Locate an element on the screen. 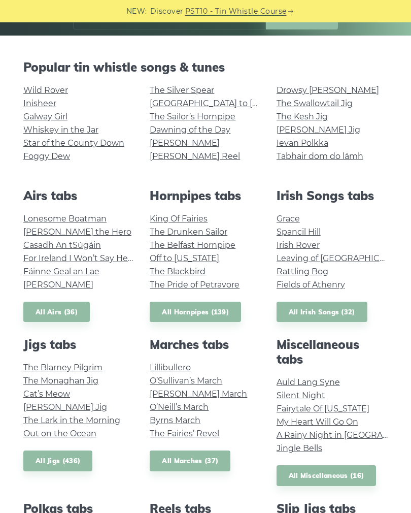  a: Irish Rover is located at coordinates (298, 245).